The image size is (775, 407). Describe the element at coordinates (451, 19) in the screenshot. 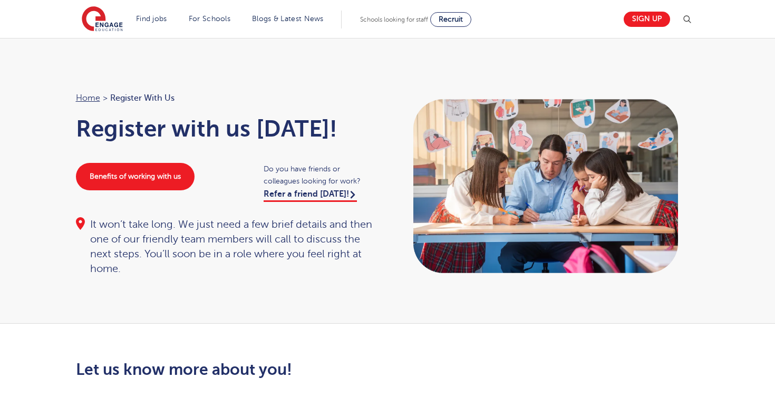

I see `a: Recruit` at that location.